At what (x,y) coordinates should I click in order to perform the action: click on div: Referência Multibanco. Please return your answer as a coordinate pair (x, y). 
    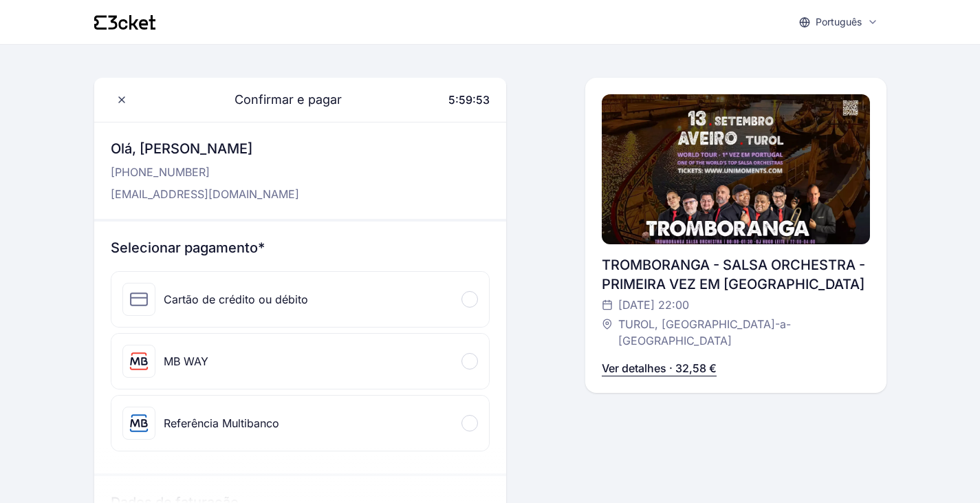
    Looking at the image, I should click on (222, 423).